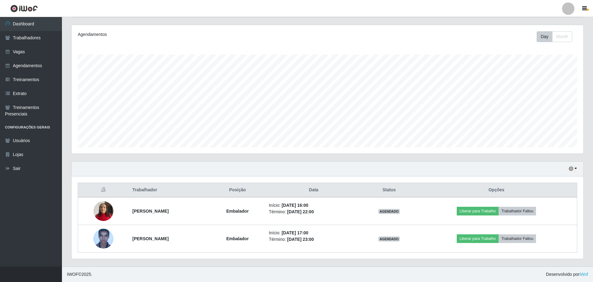  I want to click on th: Posição, so click(238, 190).